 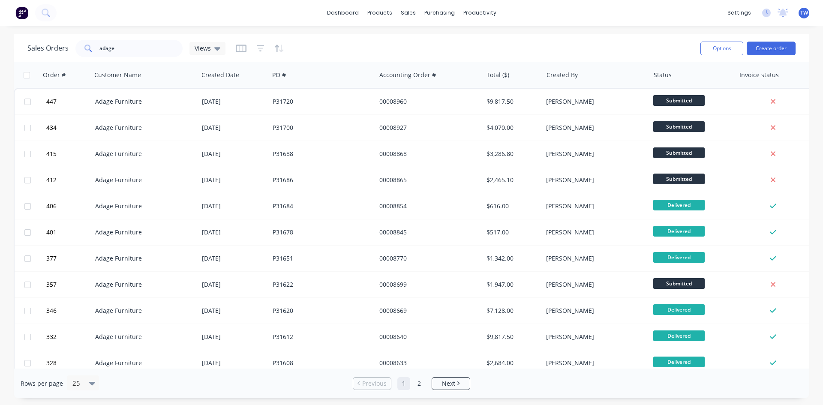 I want to click on div: P31684, so click(x=320, y=206).